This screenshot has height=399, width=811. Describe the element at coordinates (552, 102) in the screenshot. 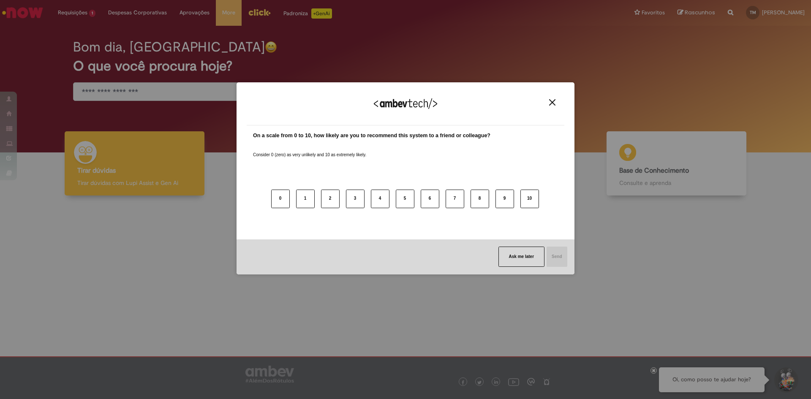

I see `button: Close` at that location.